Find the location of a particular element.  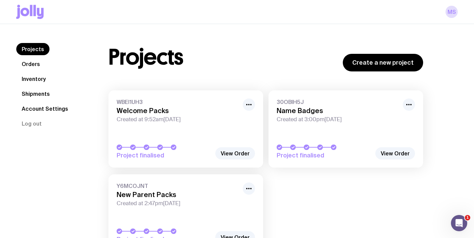

h3: New Parent Packs is located at coordinates (178, 195).